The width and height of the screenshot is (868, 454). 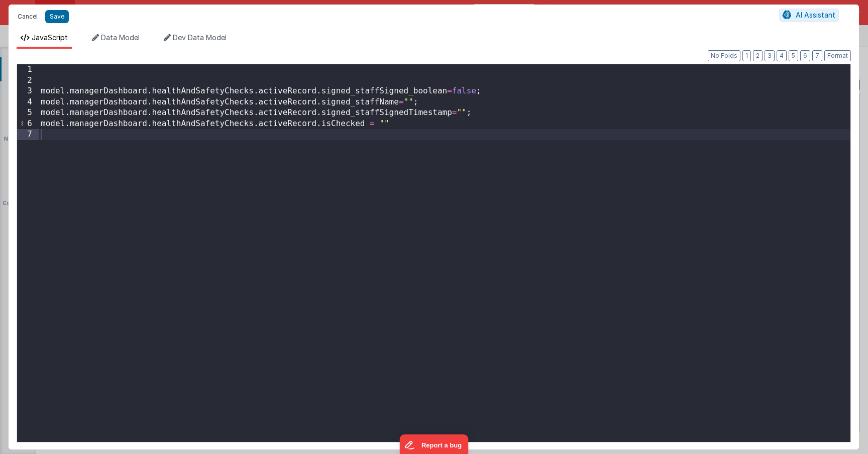 I want to click on button: 2, so click(x=758, y=56).